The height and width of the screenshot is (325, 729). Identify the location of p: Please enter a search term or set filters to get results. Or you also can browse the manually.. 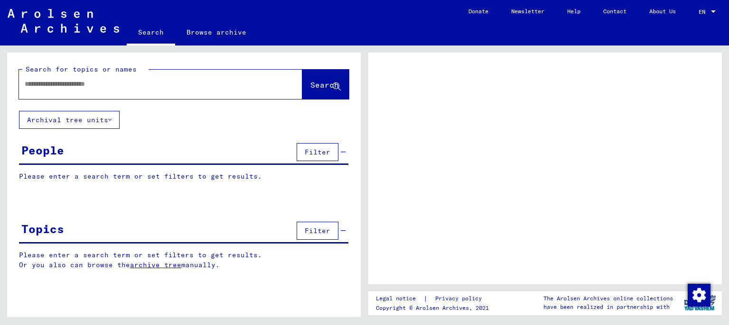
(184, 260).